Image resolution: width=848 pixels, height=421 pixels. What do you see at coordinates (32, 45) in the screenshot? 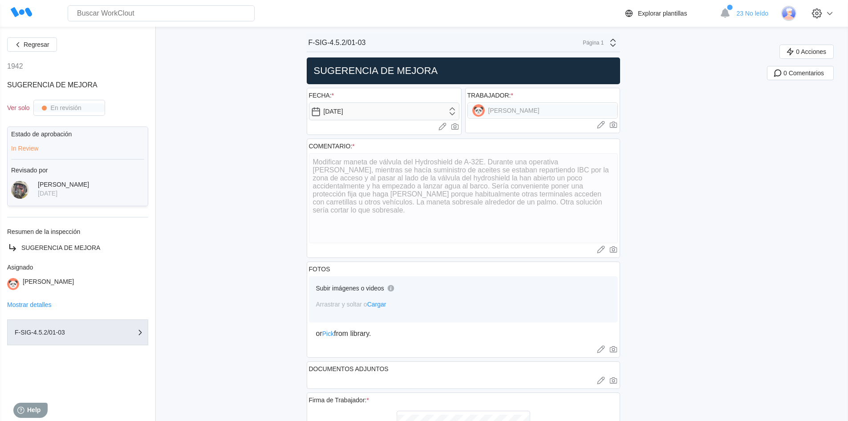
I see `button: Regresar` at bounding box center [32, 45].